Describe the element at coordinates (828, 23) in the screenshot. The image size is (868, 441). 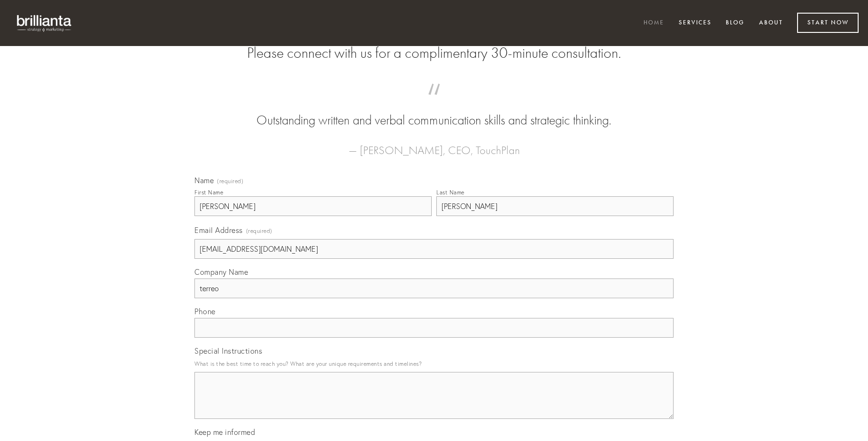
I see `a: Start Now` at that location.